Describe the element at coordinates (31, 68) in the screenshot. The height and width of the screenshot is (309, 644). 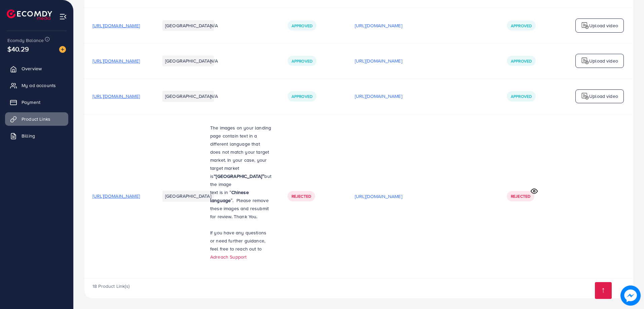
I see `span: Overview` at that location.